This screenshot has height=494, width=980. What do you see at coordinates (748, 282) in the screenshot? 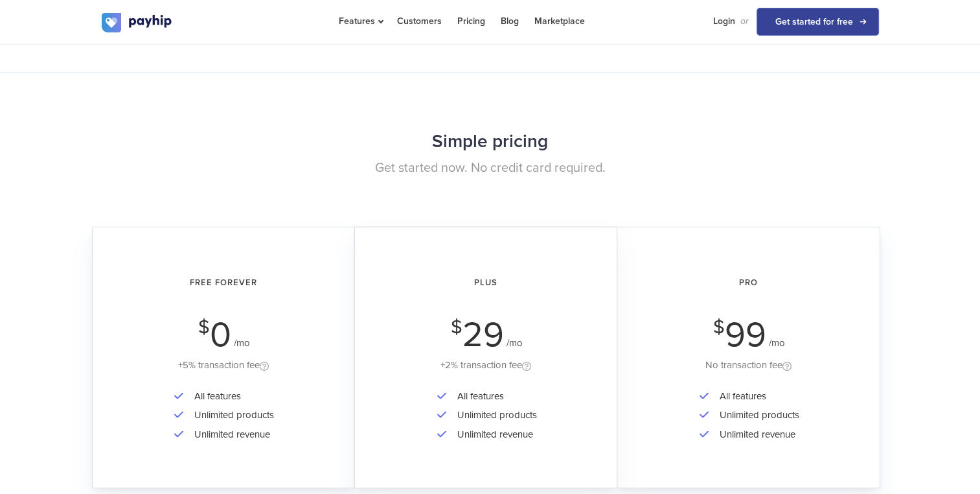
I see `h2: Pro` at bounding box center [748, 282].